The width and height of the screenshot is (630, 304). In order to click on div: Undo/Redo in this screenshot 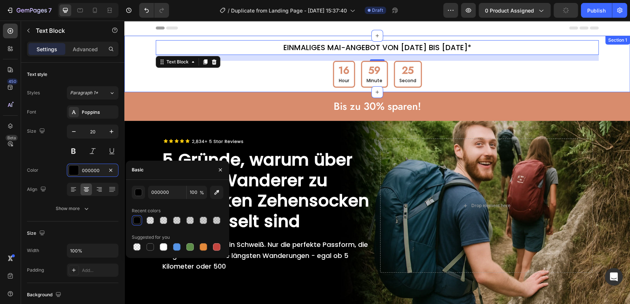, I will do `click(154, 10)`.